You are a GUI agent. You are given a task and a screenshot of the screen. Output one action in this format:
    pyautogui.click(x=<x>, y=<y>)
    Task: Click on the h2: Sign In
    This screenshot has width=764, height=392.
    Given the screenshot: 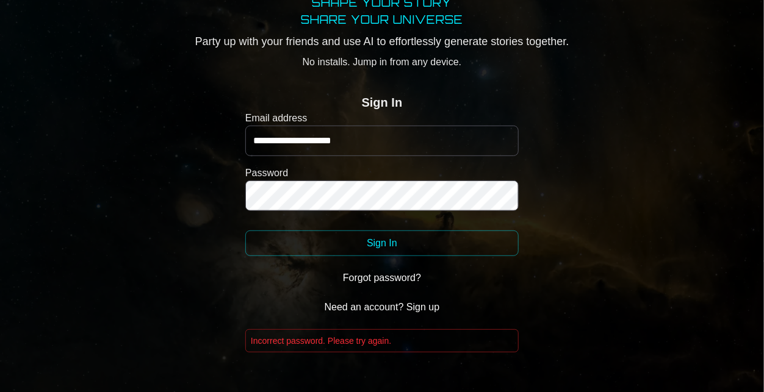 What is the action you would take?
    pyautogui.click(x=382, y=102)
    